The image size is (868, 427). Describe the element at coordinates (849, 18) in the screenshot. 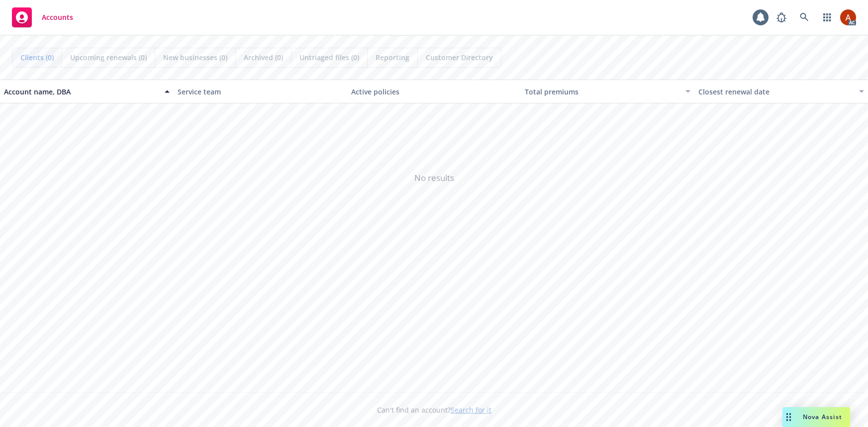

I see `img: photo` at that location.